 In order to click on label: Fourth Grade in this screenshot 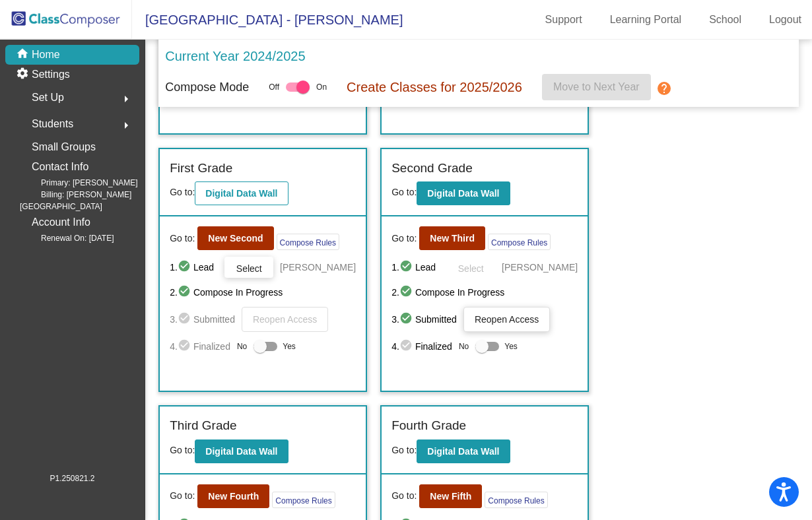, I will do `click(428, 426)`.